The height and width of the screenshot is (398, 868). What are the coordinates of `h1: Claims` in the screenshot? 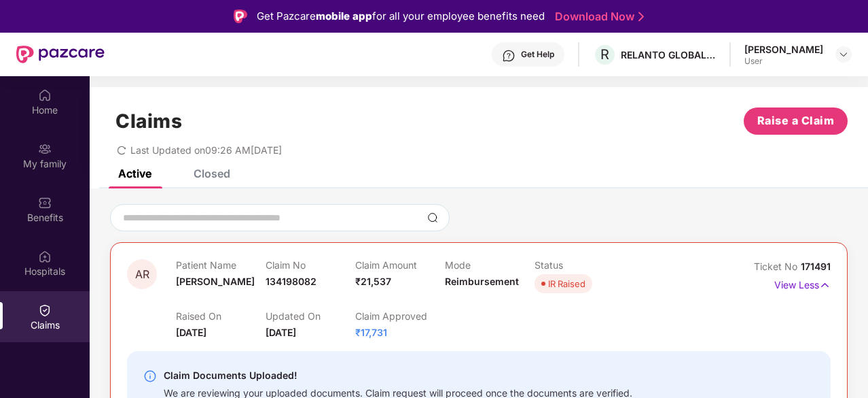 It's located at (149, 121).